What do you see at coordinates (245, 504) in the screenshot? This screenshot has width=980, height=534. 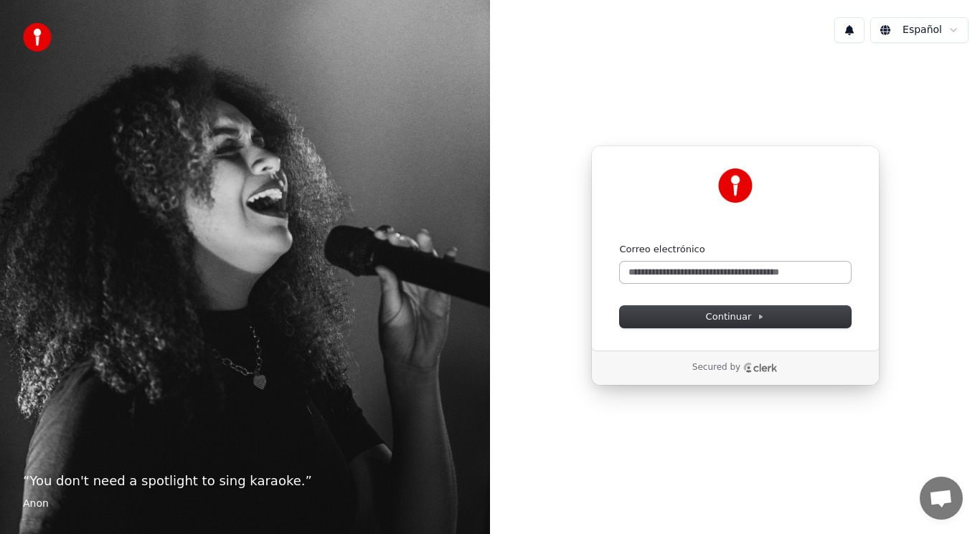 I see `footer: Anon` at bounding box center [245, 504].